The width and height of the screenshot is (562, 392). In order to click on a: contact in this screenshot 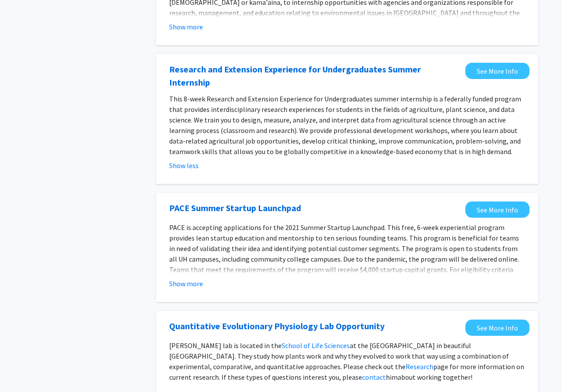, I will do `click(374, 377)`.